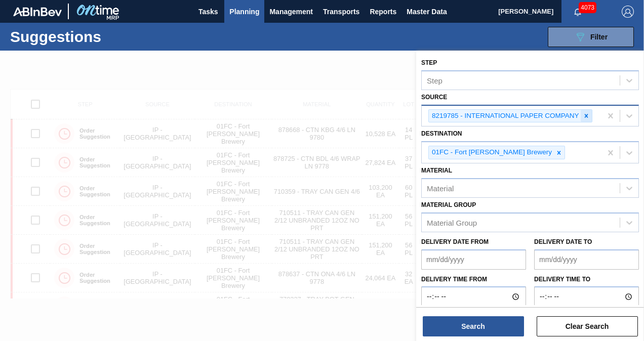  I want to click on div: 8219785 - INTERNATIONAL PAPER COMPANY, so click(505, 116).